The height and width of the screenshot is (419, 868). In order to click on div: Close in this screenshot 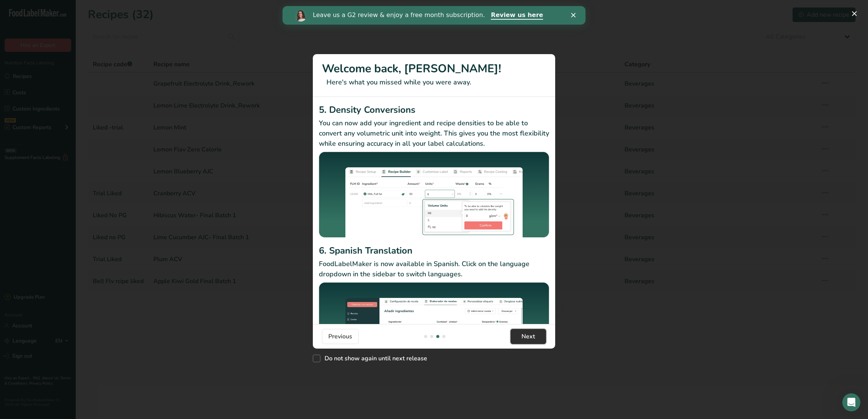, I will do `click(293, 9)`.